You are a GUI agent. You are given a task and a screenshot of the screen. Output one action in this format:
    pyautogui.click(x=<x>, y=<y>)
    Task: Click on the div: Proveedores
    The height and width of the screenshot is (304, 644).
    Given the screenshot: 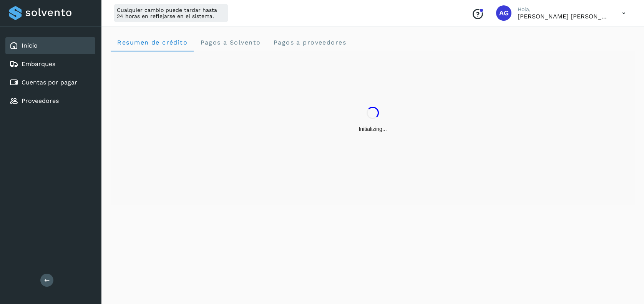 What is the action you would take?
    pyautogui.click(x=51, y=101)
    